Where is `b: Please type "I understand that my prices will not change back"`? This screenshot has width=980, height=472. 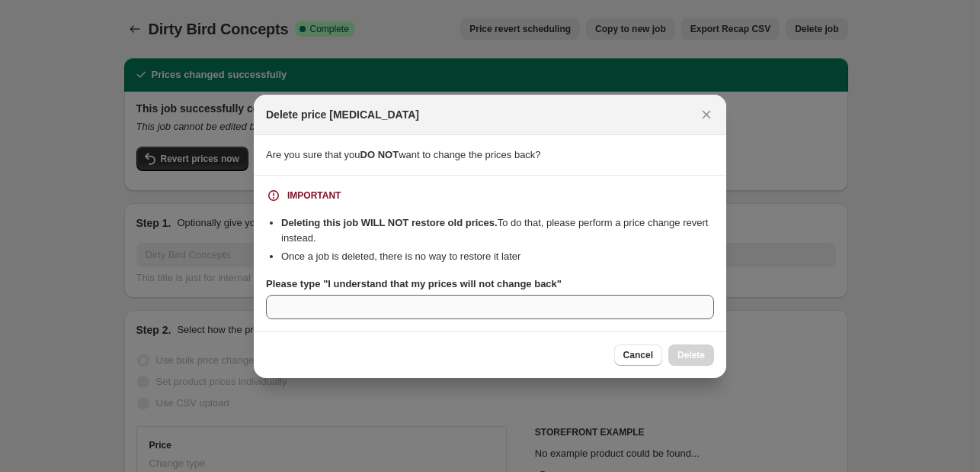
b: Please type "I understand that my prices will not change back" is located at coordinates (414, 283).